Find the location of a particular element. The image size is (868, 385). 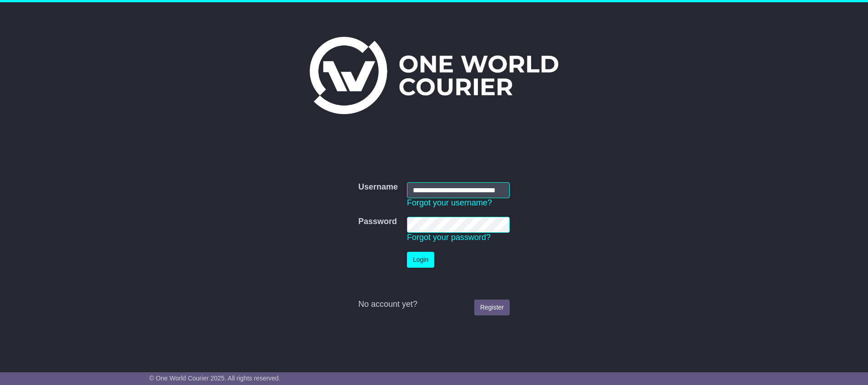

a: Forgot your username? is located at coordinates (449, 203).